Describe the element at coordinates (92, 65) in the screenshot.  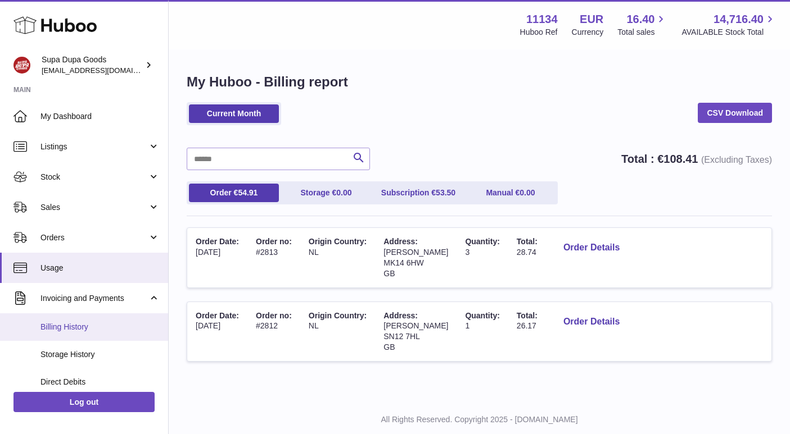
I see `div: Supa Dupa Goods` at that location.